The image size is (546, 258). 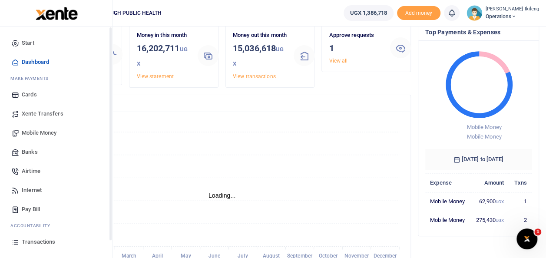 I want to click on span: countability, so click(x=33, y=225).